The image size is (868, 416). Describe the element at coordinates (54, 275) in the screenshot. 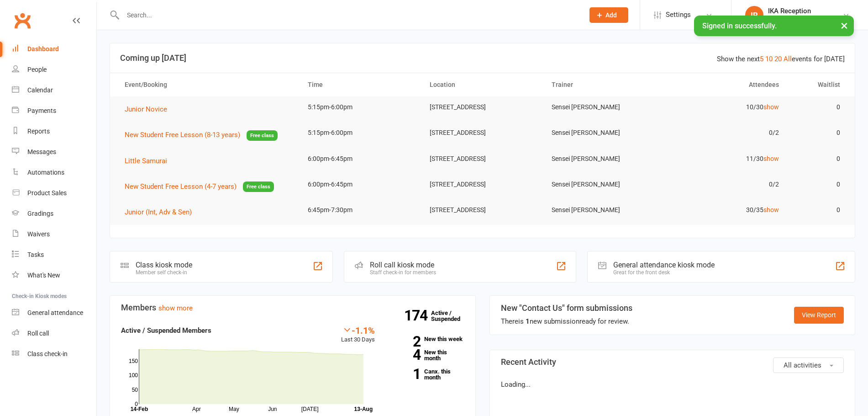

I see `a: What's New` at that location.